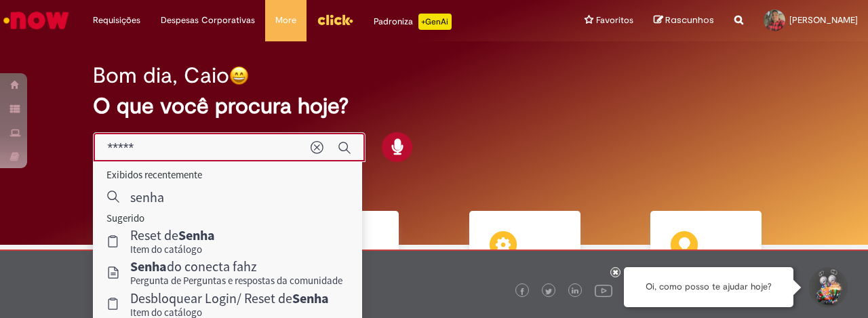 The width and height of the screenshot is (868, 318). Describe the element at coordinates (207, 20) in the screenshot. I see `span: Despesas Corporativas` at that location.